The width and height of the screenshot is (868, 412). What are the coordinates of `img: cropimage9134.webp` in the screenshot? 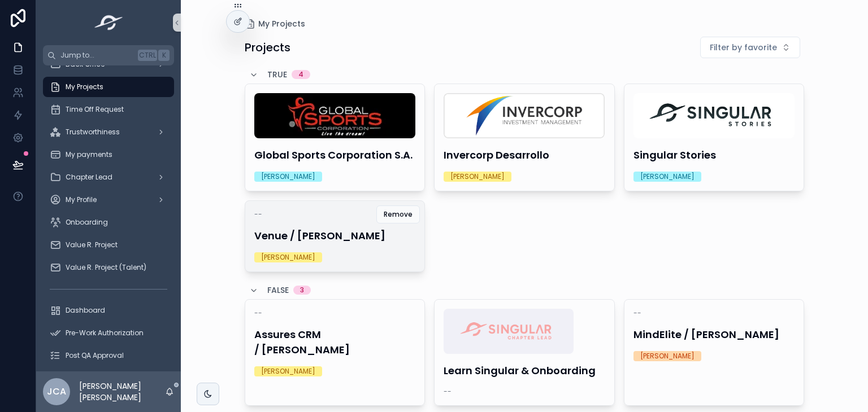 It's located at (335, 116).